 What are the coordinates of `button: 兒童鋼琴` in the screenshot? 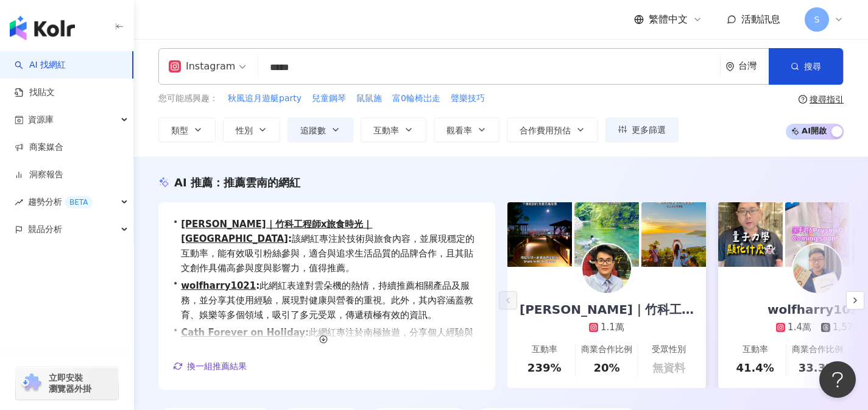 It's located at (329, 99).